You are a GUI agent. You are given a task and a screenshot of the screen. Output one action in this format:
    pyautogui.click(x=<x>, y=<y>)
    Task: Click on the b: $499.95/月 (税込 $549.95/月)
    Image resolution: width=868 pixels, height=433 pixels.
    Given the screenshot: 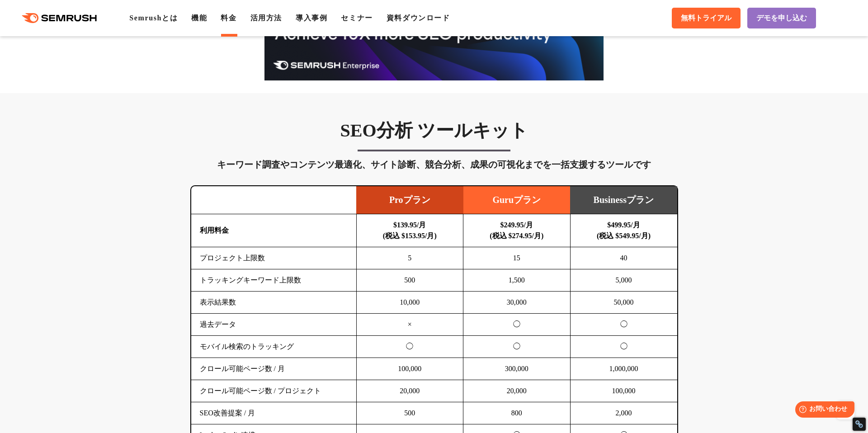 What is the action you would take?
    pyautogui.click(x=623, y=230)
    